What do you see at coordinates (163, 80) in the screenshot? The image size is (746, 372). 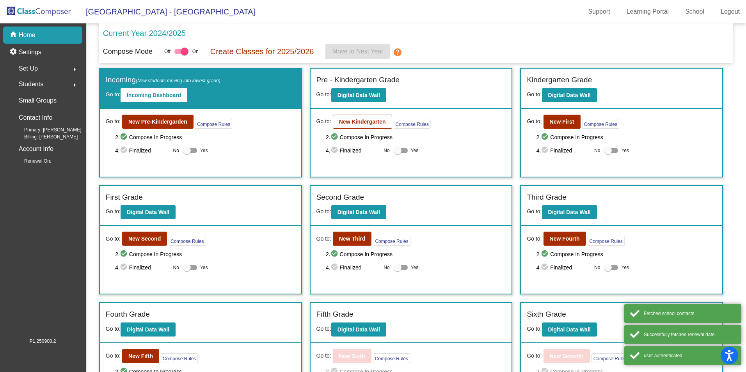 I see `label: Incoming` at bounding box center [163, 80].